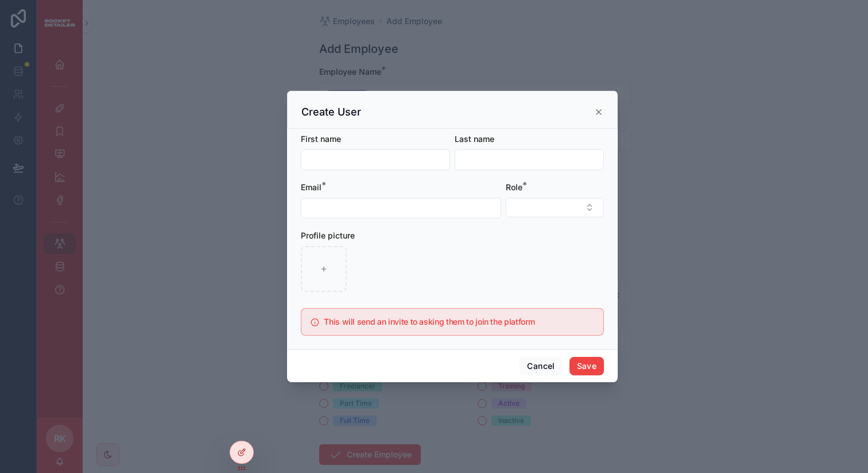 This screenshot has width=868, height=473. What do you see at coordinates (331, 112) in the screenshot?
I see `h3: Create User` at bounding box center [331, 112].